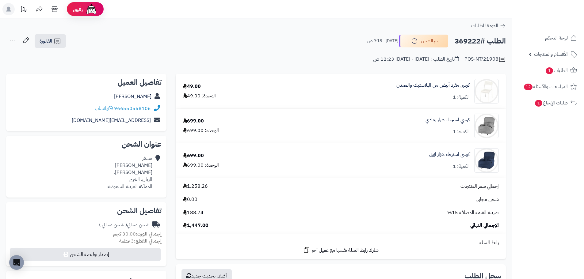  Describe the element at coordinates (124, 225) in the screenshot. I see `div: شحن مجاني` at that location.